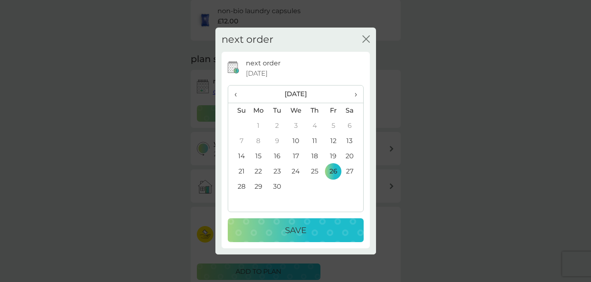 Image resolution: width=591 pixels, height=282 pixels. Describe the element at coordinates (333, 141) in the screenshot. I see `td: 12` at that location.